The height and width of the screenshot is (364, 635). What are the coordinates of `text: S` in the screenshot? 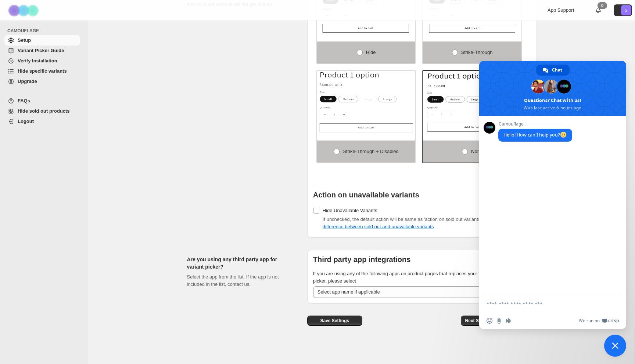 It's located at (626, 10).